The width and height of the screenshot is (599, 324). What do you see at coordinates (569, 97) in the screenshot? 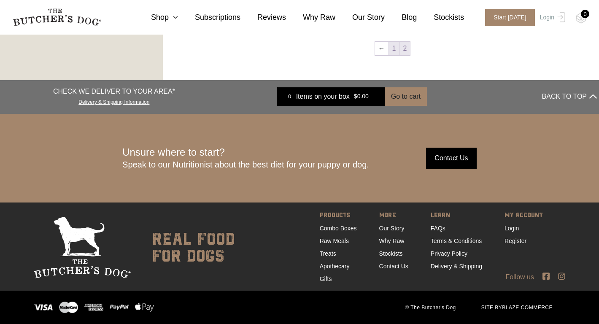
I see `button: BACK TO TOP` at bounding box center [569, 97].